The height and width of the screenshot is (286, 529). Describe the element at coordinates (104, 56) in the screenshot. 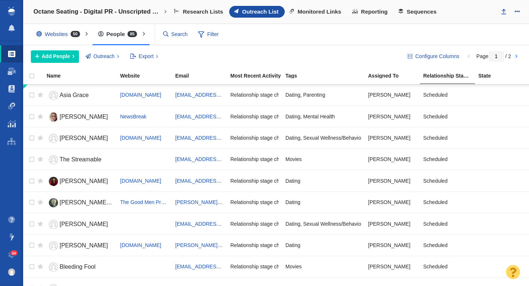

I see `span: Outreach` at that location.